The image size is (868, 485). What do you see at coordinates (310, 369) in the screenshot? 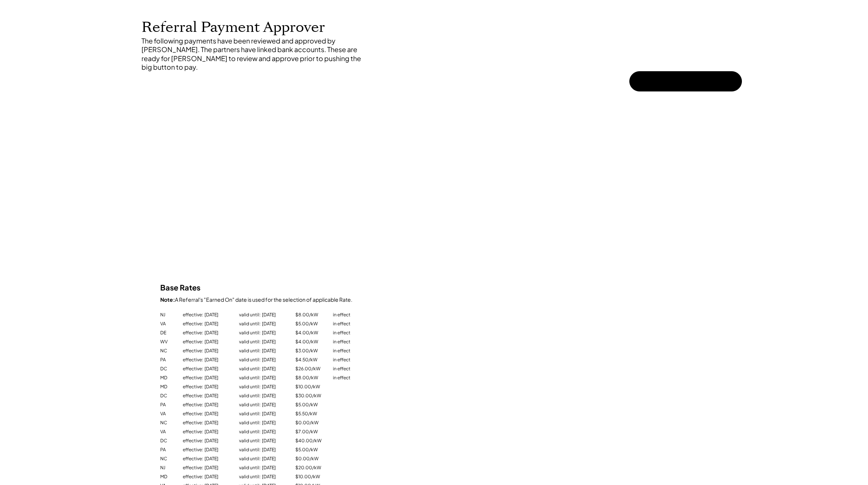
I see `div: $26.00/kW` at bounding box center [310, 369].